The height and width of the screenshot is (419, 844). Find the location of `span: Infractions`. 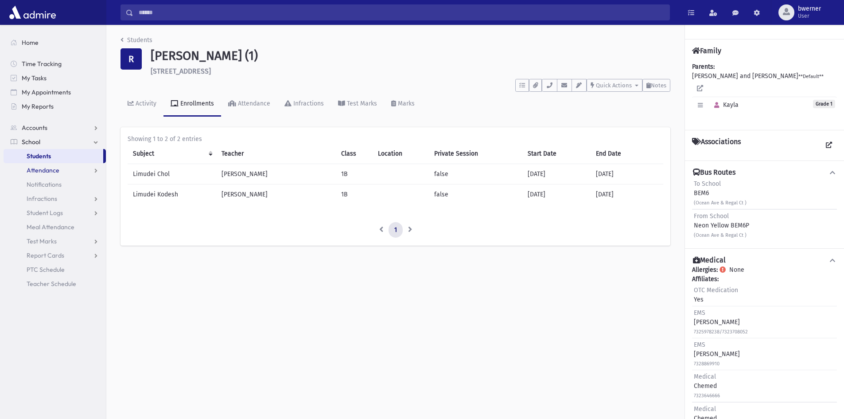

span: Infractions is located at coordinates (42, 198).